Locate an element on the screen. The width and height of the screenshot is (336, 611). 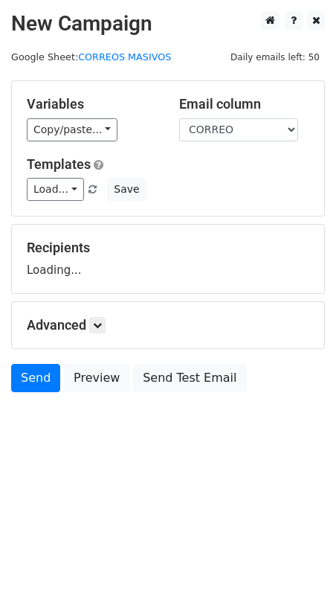
span: Daily emails left: 50 is located at coordinates (275, 57).